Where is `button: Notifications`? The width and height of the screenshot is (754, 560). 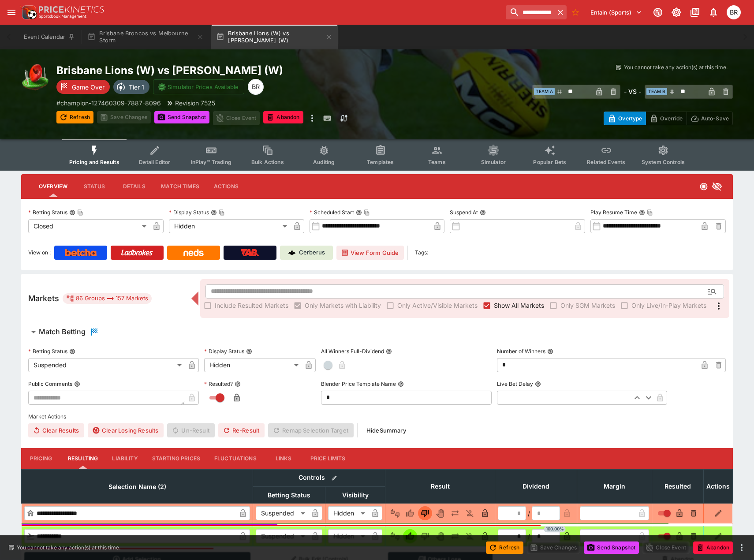 button: Notifications is located at coordinates (713, 12).